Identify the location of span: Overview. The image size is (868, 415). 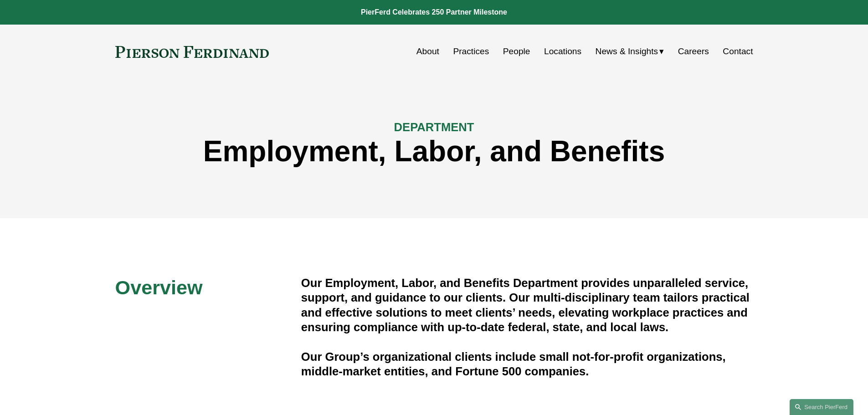
(159, 288).